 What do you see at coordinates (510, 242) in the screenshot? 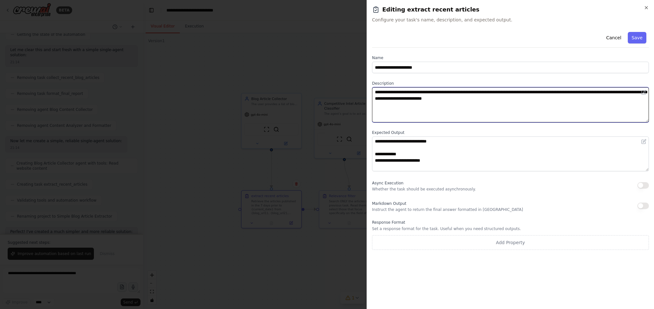
I see `button: Add Property` at bounding box center [510, 242].